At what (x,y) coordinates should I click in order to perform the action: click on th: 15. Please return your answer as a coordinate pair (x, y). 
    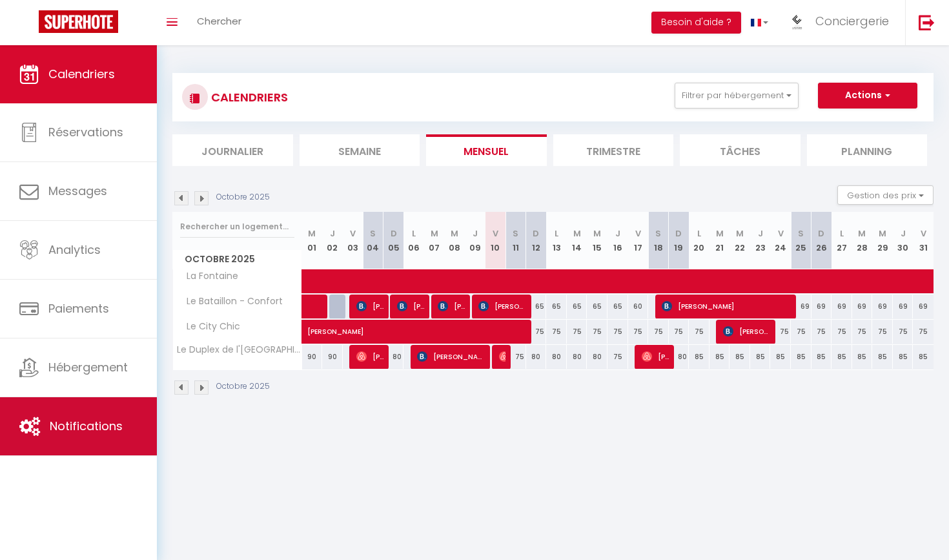
    Looking at the image, I should click on (597, 240).